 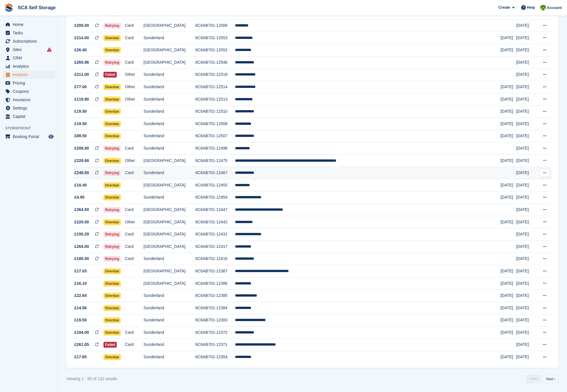 What do you see at coordinates (216, 197) in the screenshot?
I see `td: 6C6AB701-12454` at bounding box center [216, 197].